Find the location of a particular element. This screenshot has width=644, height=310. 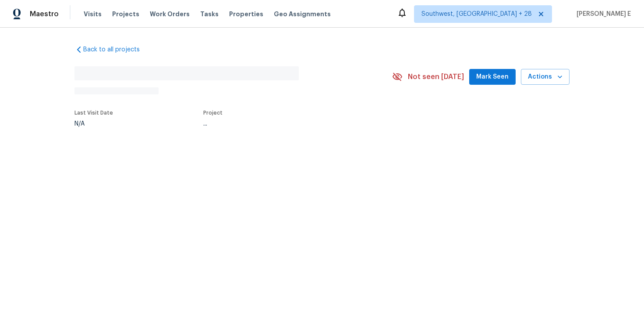

span: Last Visit Date is located at coordinates (94, 113).